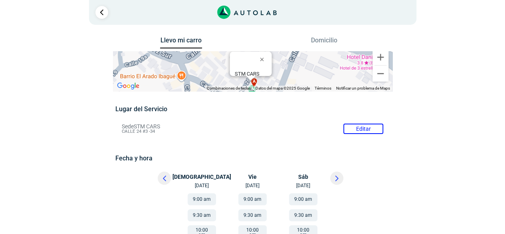 This screenshot has height=234, width=505. I want to click on button: Combinaciones de teclas, so click(229, 88).